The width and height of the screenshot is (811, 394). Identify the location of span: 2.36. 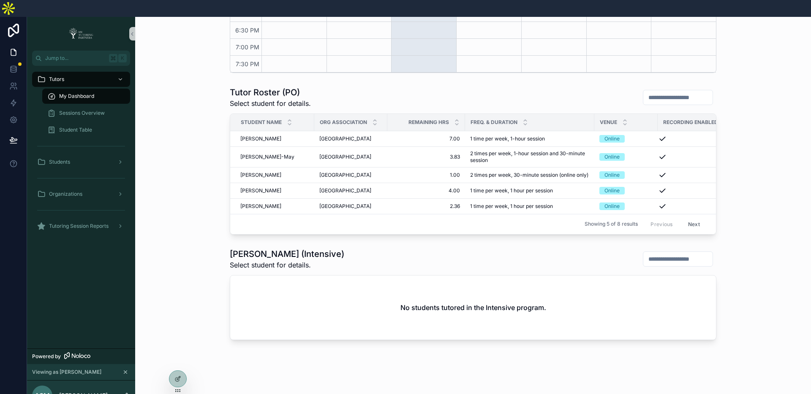
(426, 206).